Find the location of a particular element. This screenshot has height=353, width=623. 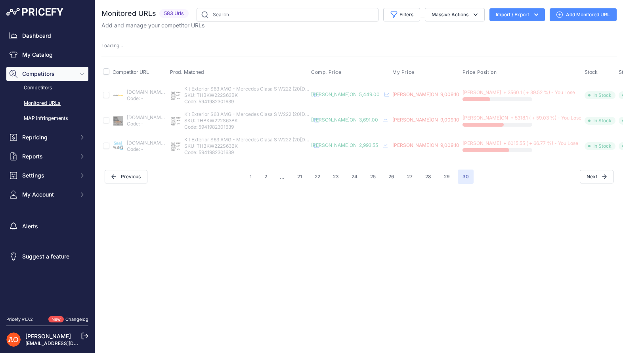

span: Loading is located at coordinates (112, 45).